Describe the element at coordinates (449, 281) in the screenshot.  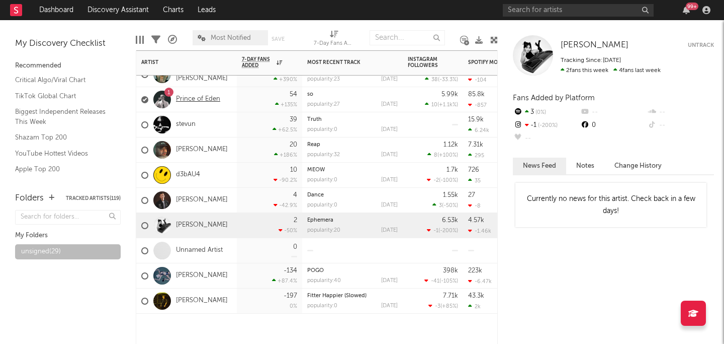
I see `span: -105 %` at that location.